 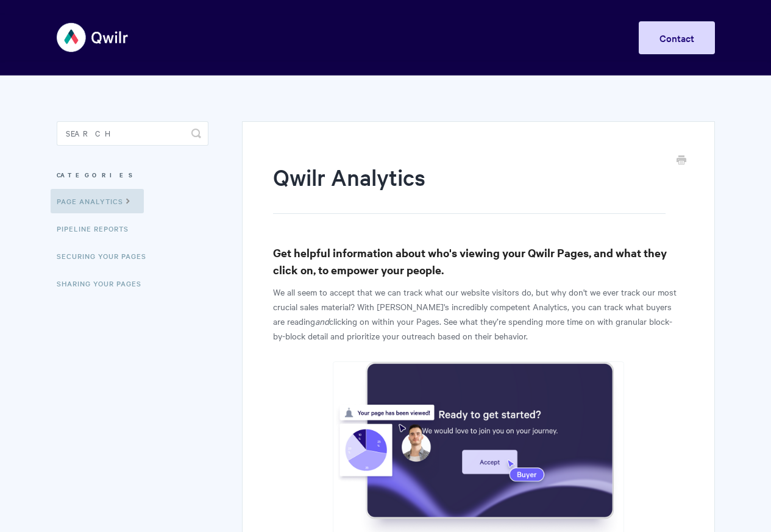 I want to click on a: Sharing Your Pages, so click(x=103, y=283).